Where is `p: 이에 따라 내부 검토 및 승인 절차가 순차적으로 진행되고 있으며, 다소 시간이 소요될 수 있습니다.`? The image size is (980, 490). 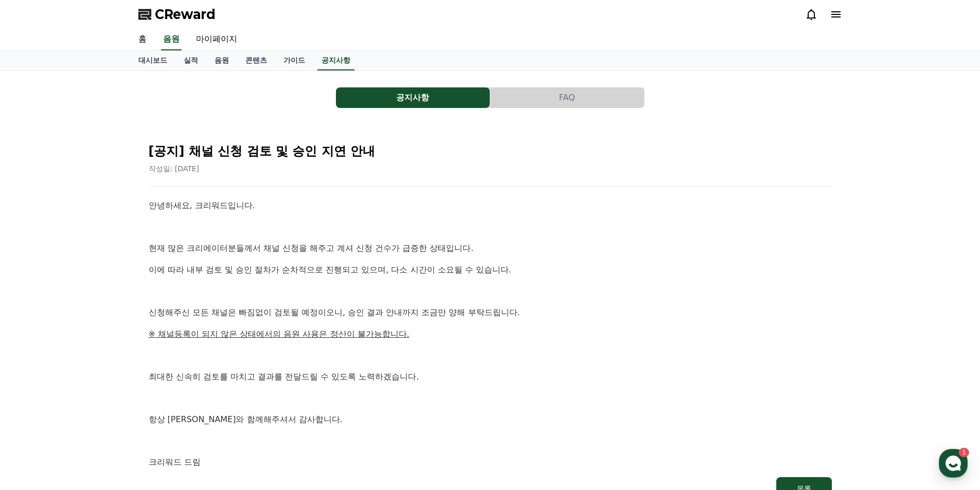
p: 이에 따라 내부 검토 및 승인 절차가 순차적으로 진행되고 있으며, 다소 시간이 소요될 수 있습니다. is located at coordinates (490, 270).